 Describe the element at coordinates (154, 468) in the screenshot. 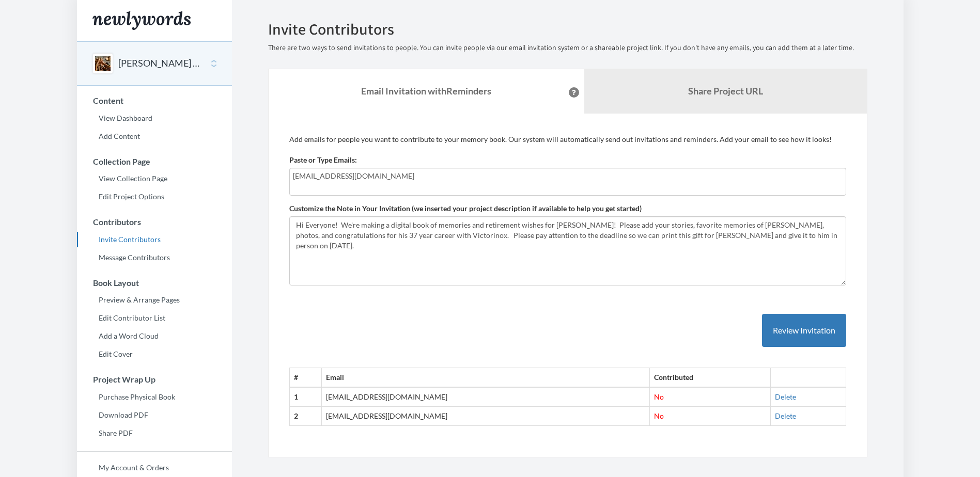

I see `a: My Account & Orders` at that location.